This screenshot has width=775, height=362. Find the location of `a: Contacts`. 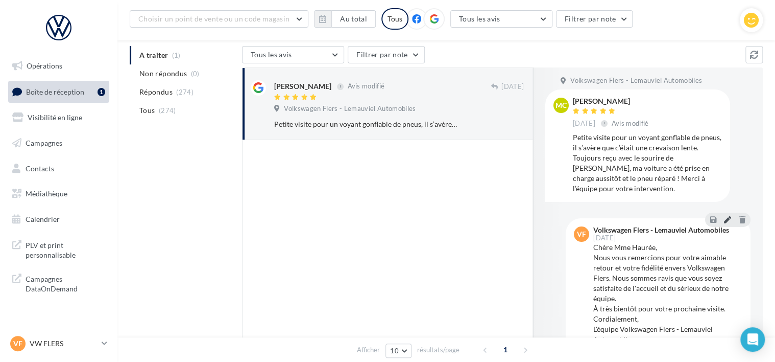

a: Contacts is located at coordinates (59, 169).